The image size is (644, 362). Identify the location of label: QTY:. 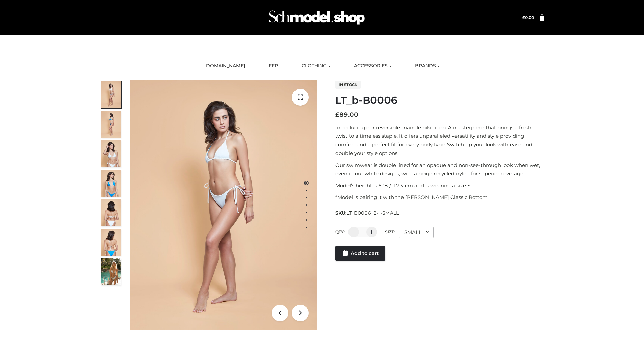
(340, 232).